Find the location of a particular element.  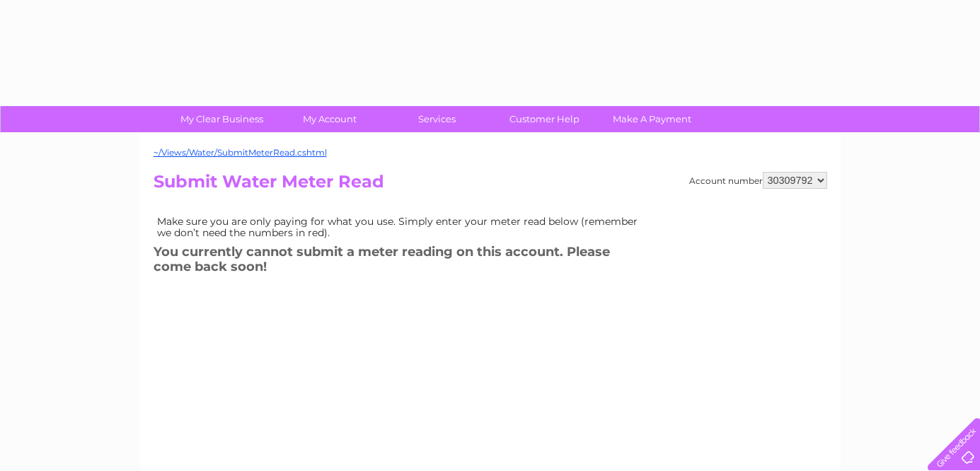

div: Account number is located at coordinates (758, 181).